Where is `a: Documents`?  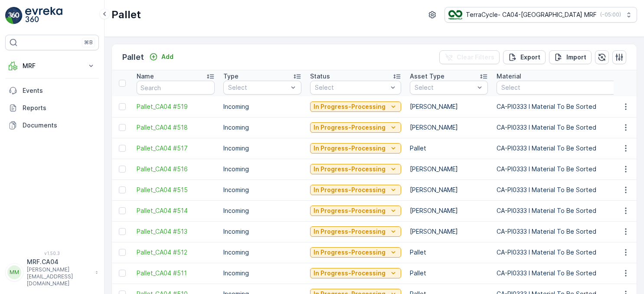 a: Documents is located at coordinates (52, 126).